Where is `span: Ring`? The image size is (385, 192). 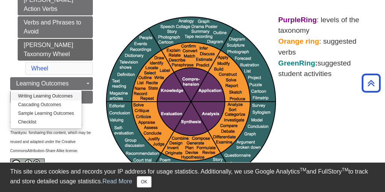
span: Ring is located at coordinates (307, 63).